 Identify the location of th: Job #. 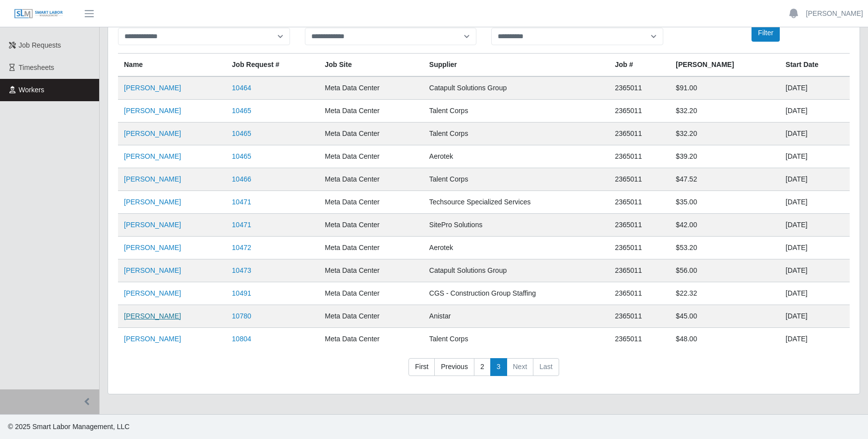
(639, 65).